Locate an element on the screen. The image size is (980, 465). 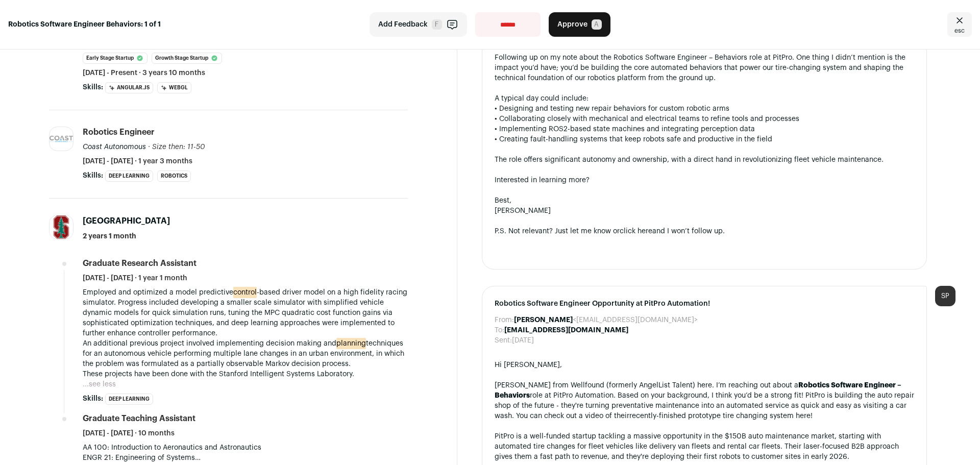
li: Growth Stage Startup is located at coordinates (187, 58).